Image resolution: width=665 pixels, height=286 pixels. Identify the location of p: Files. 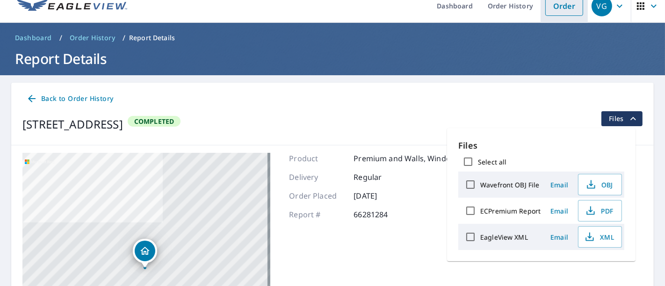
(541, 146).